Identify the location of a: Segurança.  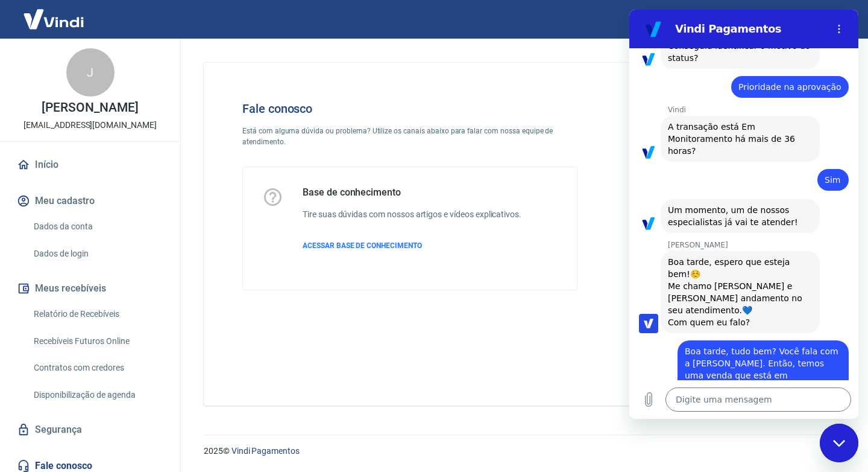
(90, 429).